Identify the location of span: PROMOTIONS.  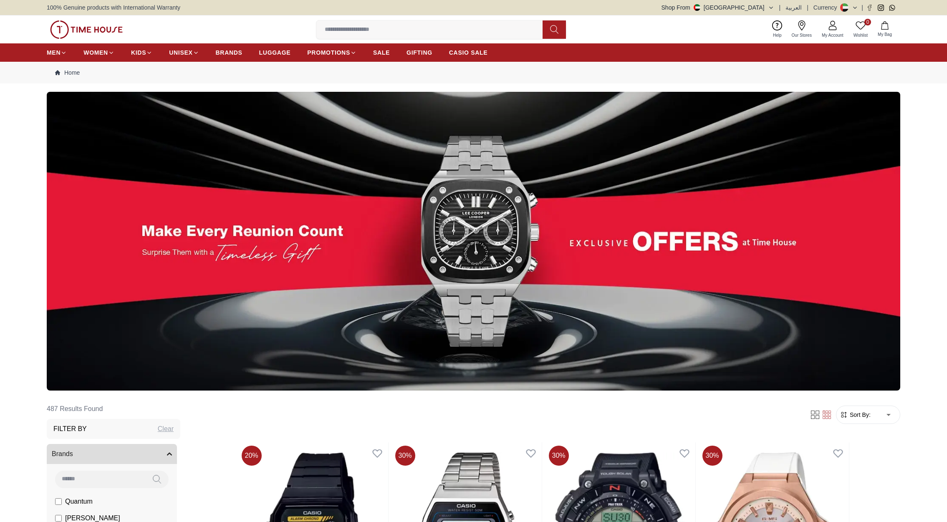
(328, 53).